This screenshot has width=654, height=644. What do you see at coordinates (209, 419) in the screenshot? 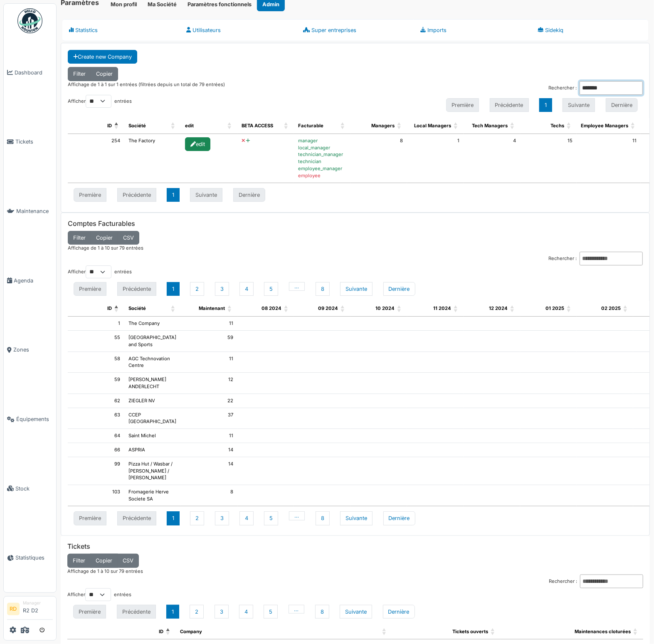
I see `td: 37` at bounding box center [209, 419].